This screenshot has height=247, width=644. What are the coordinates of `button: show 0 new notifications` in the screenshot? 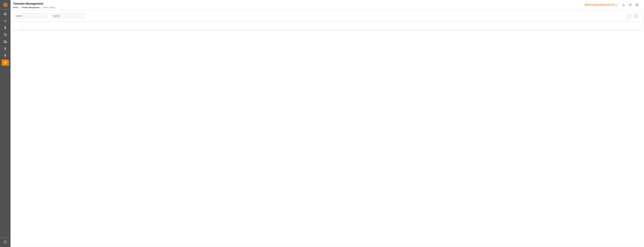 It's located at (624, 5).